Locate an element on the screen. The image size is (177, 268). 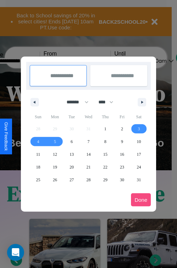
button: 31 is located at coordinates (139, 180).